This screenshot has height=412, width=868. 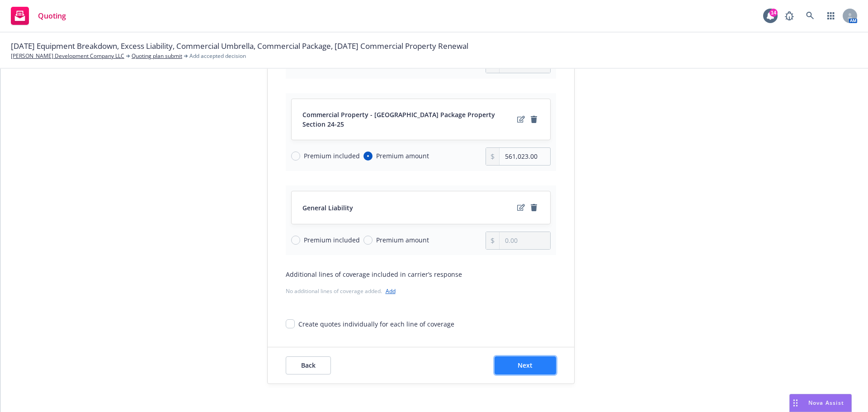 What do you see at coordinates (821, 404) in the screenshot?
I see `button: Nova Assist` at bounding box center [821, 404].